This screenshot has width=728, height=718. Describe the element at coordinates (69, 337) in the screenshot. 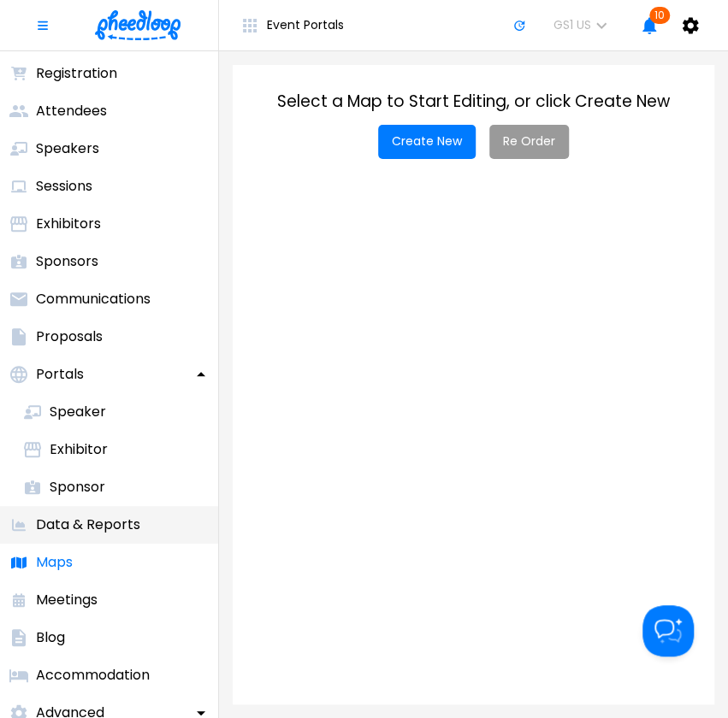

I see `p: Proposals` at that location.